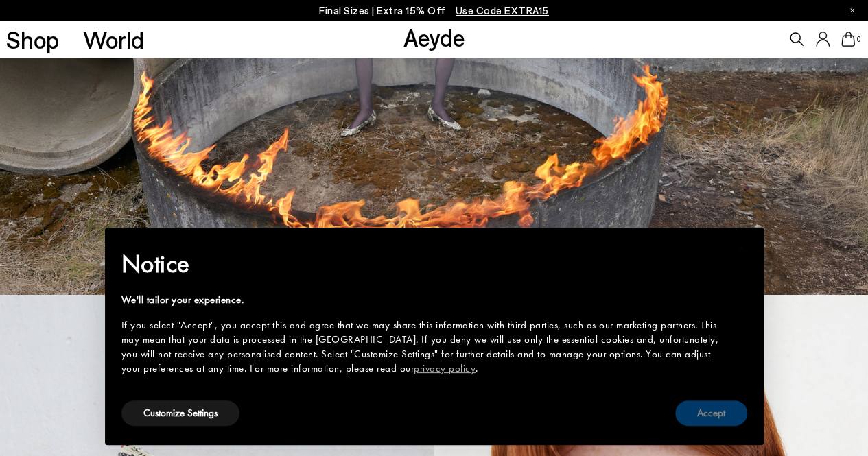 This screenshot has width=868, height=456. Describe the element at coordinates (423, 264) in the screenshot. I see `h2: Notice` at that location.